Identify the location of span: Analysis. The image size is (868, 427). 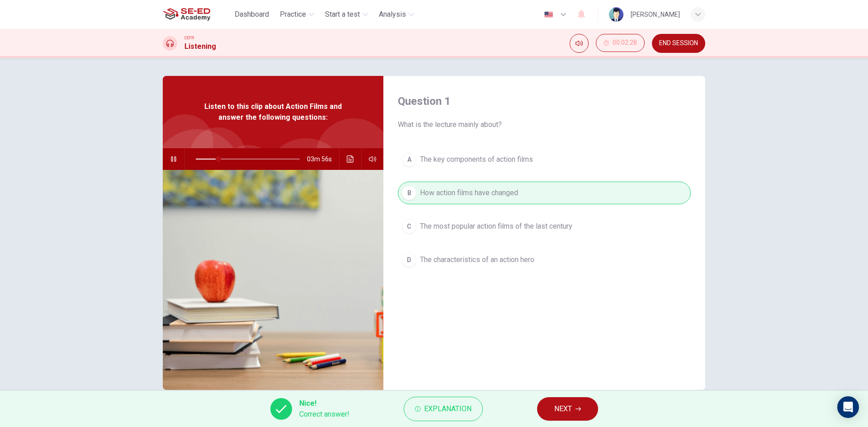
(392, 15).